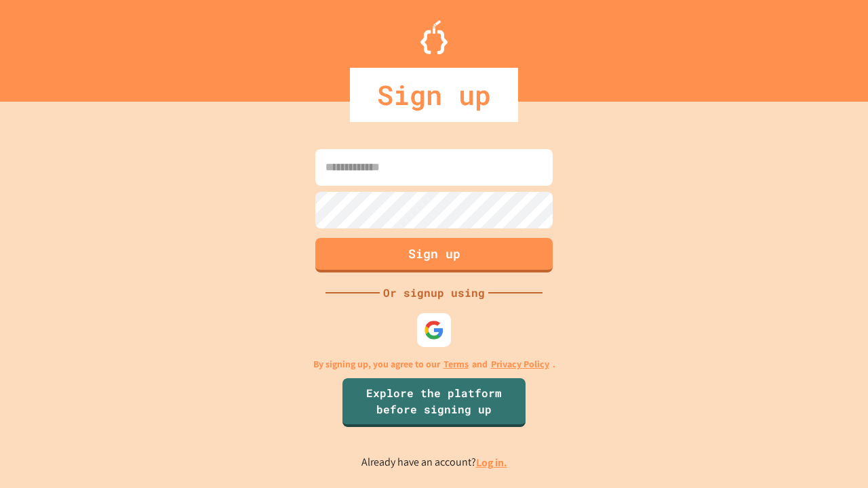 The height and width of the screenshot is (488, 868). Describe the element at coordinates (434, 94) in the screenshot. I see `div: Sign up` at that location.